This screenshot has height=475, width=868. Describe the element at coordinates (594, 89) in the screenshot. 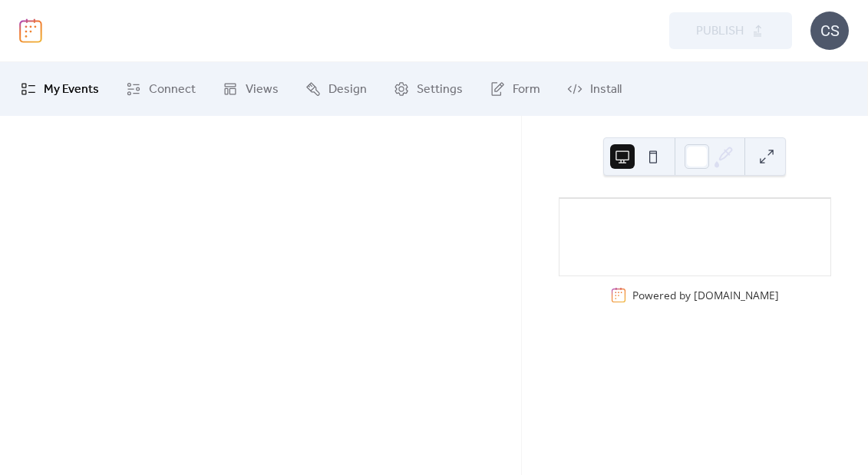

I see `a: Install` at that location.